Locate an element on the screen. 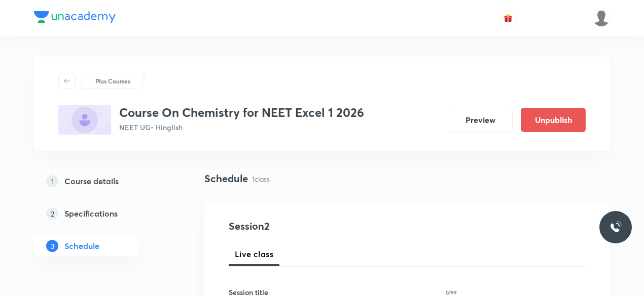 The image size is (644, 296). p: 3 is located at coordinates (52, 246).